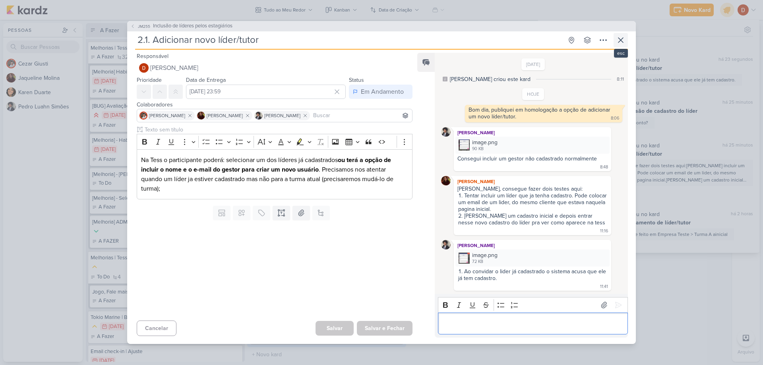 This screenshot has height=365, width=763. What do you see at coordinates (206, 80) in the screenshot?
I see `label: Data de Entrega` at bounding box center [206, 80].